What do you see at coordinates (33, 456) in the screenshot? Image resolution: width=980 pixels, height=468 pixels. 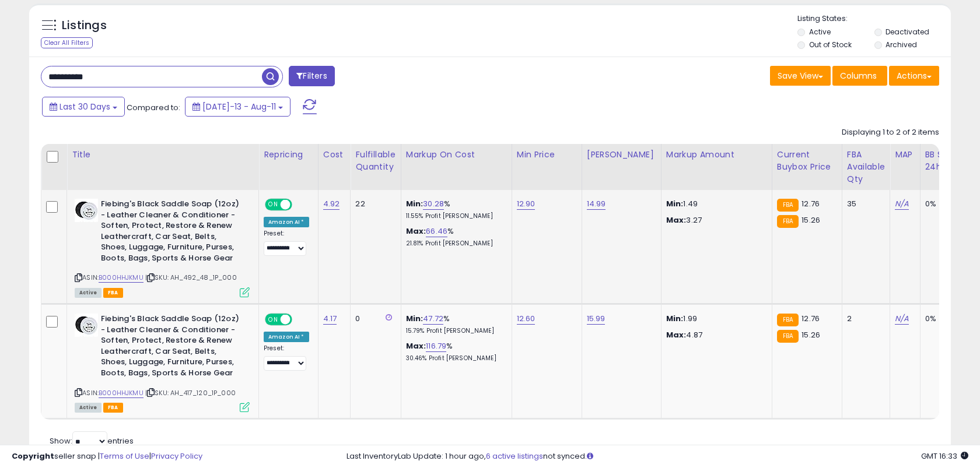 I see `strong: Copyright` at bounding box center [33, 456].